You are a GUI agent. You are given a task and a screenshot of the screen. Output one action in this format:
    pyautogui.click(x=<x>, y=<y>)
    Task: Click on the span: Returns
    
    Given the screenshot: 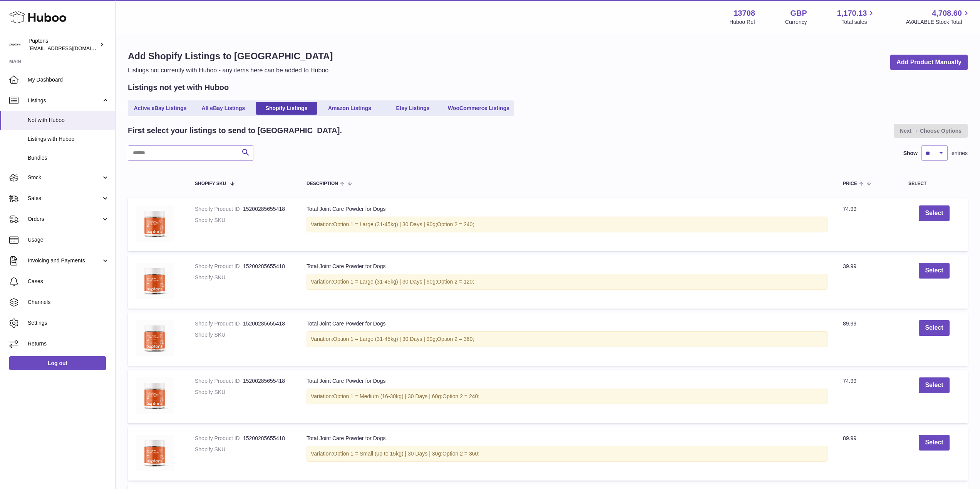 What is the action you would take?
    pyautogui.click(x=68, y=343)
    